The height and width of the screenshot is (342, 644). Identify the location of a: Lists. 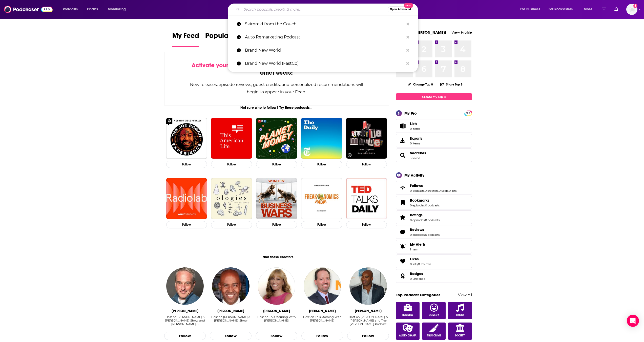
(434, 126).